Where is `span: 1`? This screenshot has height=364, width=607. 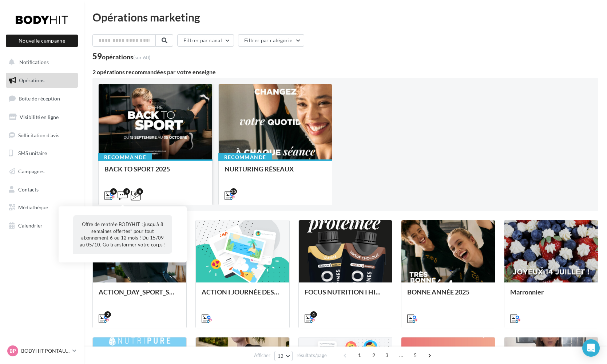 span: 1 is located at coordinates (360, 355).